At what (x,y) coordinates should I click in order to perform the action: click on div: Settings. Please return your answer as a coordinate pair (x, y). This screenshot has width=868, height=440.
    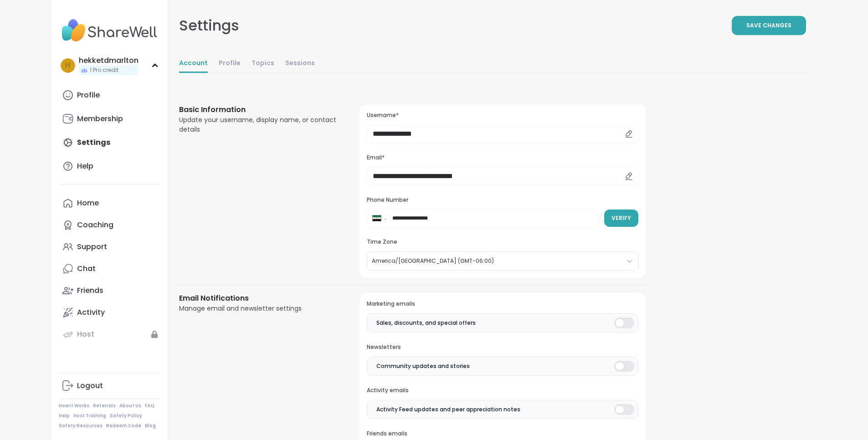
    Looking at the image, I should click on (209, 26).